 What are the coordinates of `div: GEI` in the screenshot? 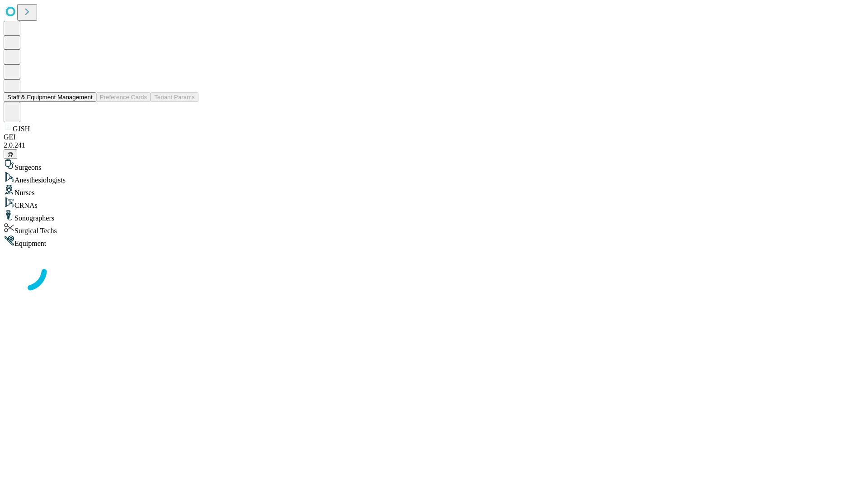 It's located at (434, 137).